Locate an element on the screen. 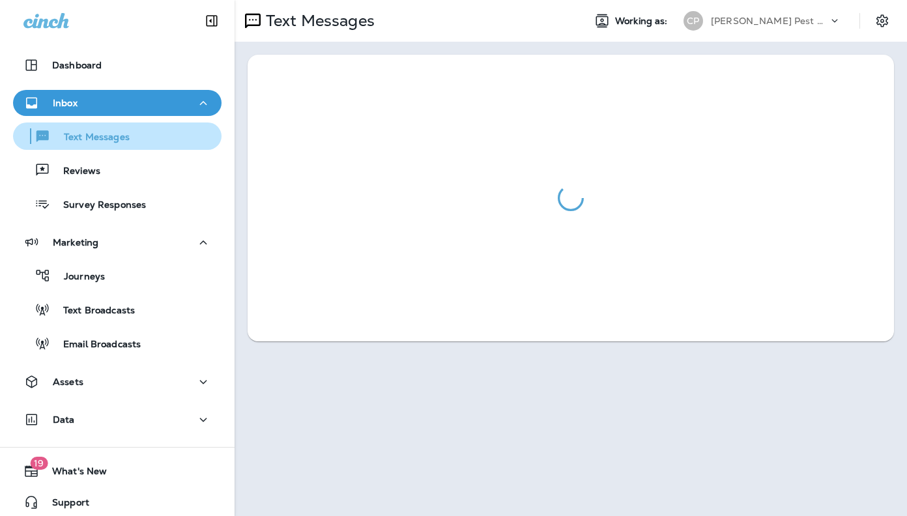 Image resolution: width=907 pixels, height=516 pixels. p: Dashboard is located at coordinates (77, 65).